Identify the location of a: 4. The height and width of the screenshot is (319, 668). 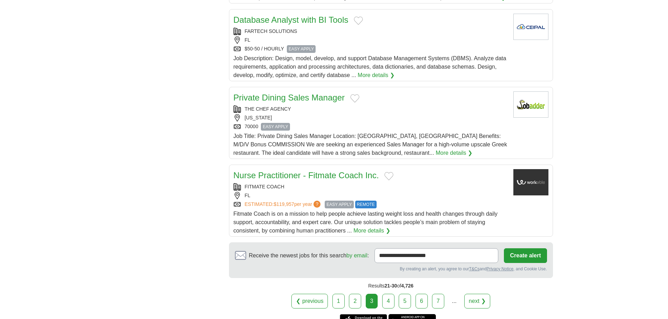
(388, 302).